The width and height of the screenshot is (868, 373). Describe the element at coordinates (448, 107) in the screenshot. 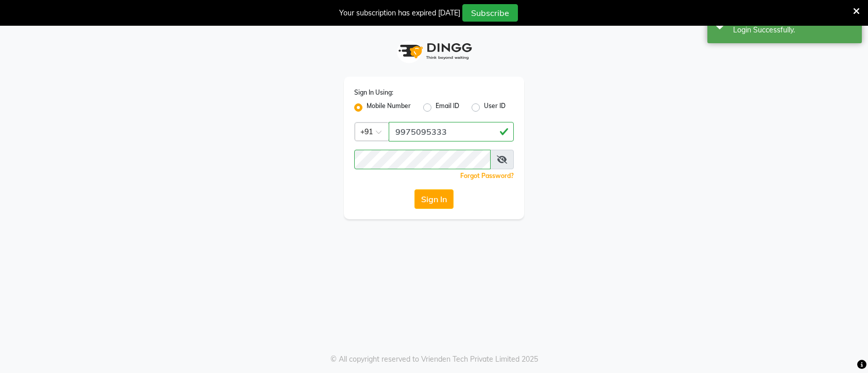

I see `label: Email ID` at that location.